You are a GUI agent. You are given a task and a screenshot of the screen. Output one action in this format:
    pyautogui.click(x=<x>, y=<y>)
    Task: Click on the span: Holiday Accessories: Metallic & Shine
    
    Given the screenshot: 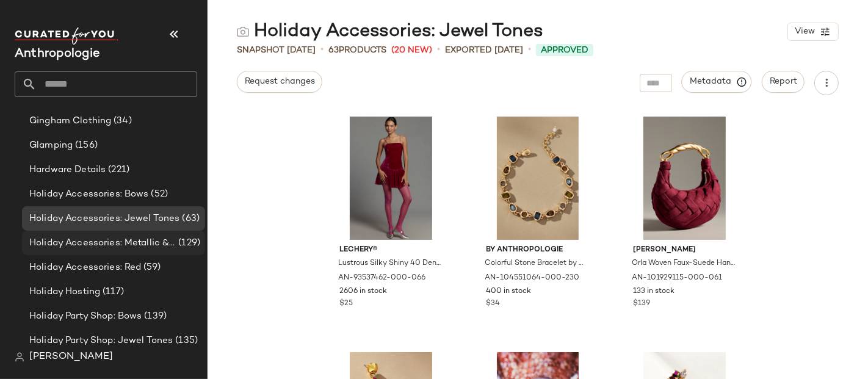 What is the action you would take?
    pyautogui.click(x=103, y=243)
    